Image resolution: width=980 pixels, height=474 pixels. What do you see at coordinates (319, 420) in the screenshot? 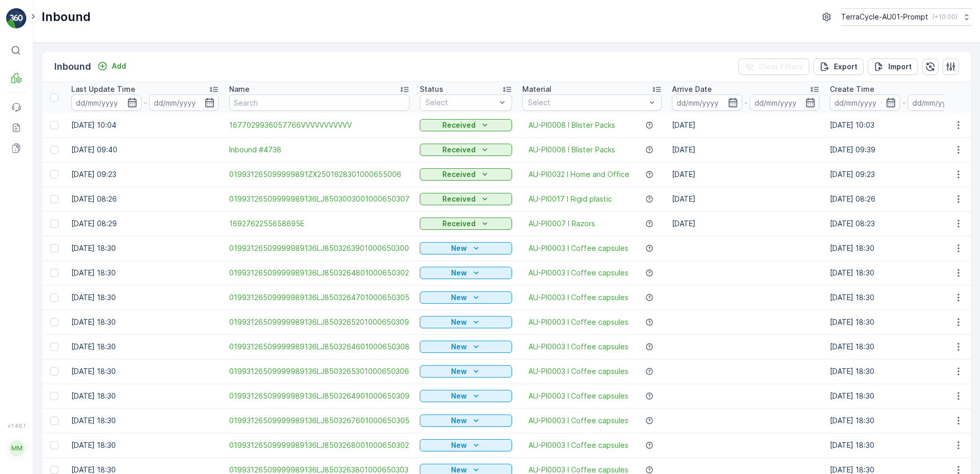
I see `a: 01993126509999989136LJ8503267601000650305` at bounding box center [319, 420].